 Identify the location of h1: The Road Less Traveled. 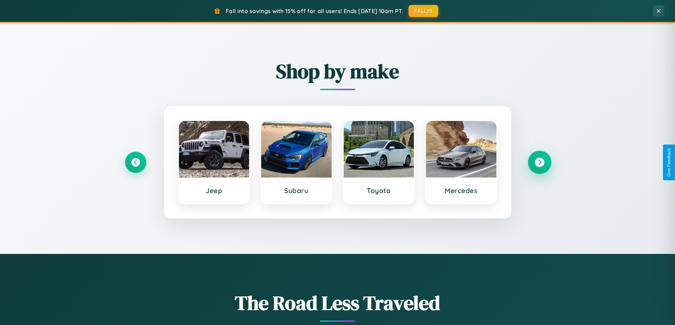
(338, 303).